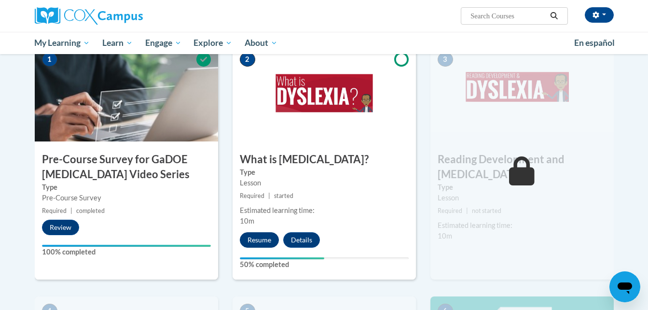 The height and width of the screenshot is (310, 648). I want to click on span: Engage, so click(163, 43).